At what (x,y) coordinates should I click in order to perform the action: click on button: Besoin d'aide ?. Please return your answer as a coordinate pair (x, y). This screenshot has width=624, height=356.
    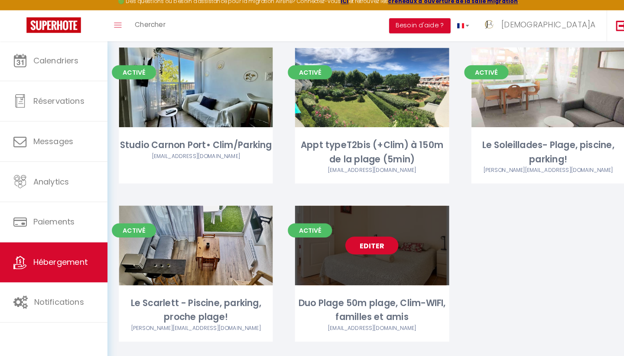
    Looking at the image, I should click on (412, 32).